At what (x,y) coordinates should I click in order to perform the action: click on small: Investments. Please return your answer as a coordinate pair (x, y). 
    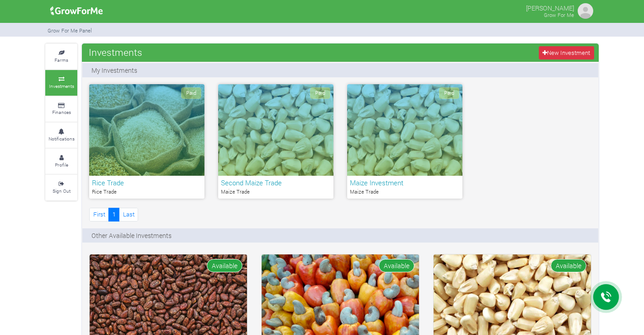
    Looking at the image, I should click on (61, 86).